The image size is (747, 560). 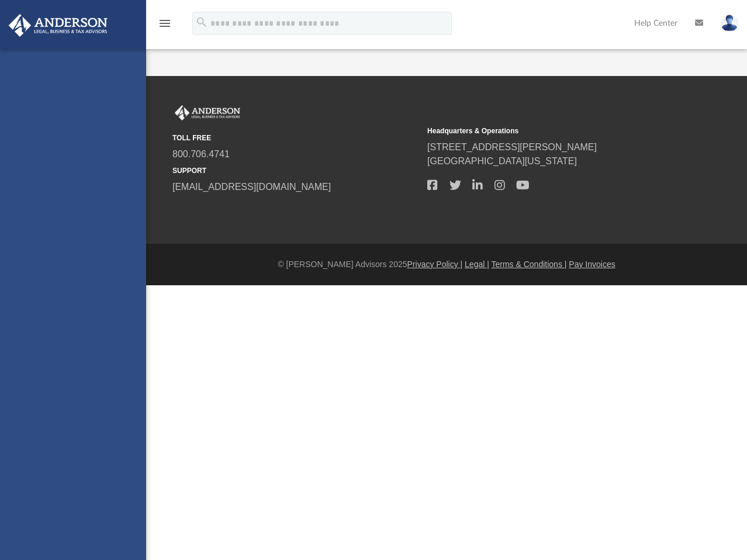 I want to click on a: 800.706.4741, so click(x=201, y=154).